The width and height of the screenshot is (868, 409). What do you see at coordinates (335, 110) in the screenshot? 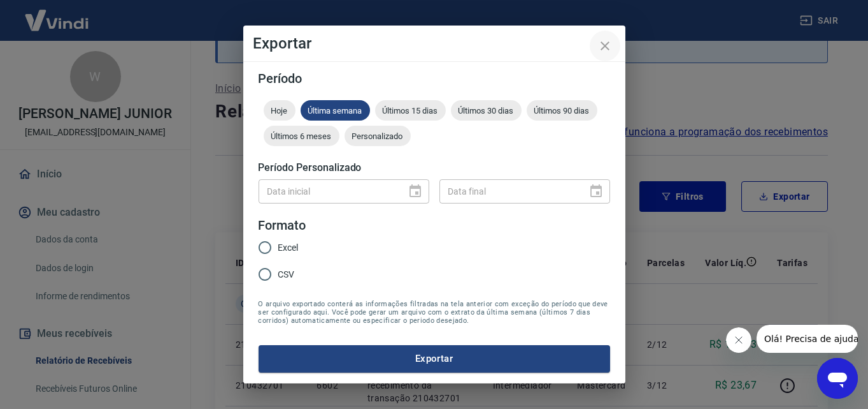
I see `div: Última semana` at bounding box center [335, 110].